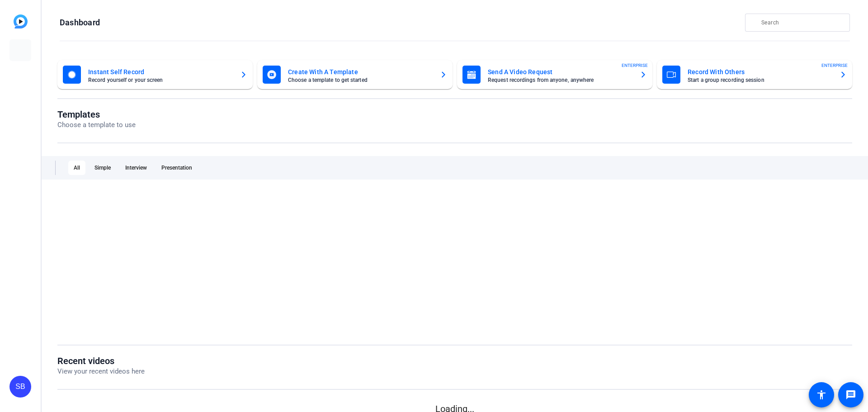  Describe the element at coordinates (760, 80) in the screenshot. I see `mat-card-subtitle: Start a group recording session` at that location.